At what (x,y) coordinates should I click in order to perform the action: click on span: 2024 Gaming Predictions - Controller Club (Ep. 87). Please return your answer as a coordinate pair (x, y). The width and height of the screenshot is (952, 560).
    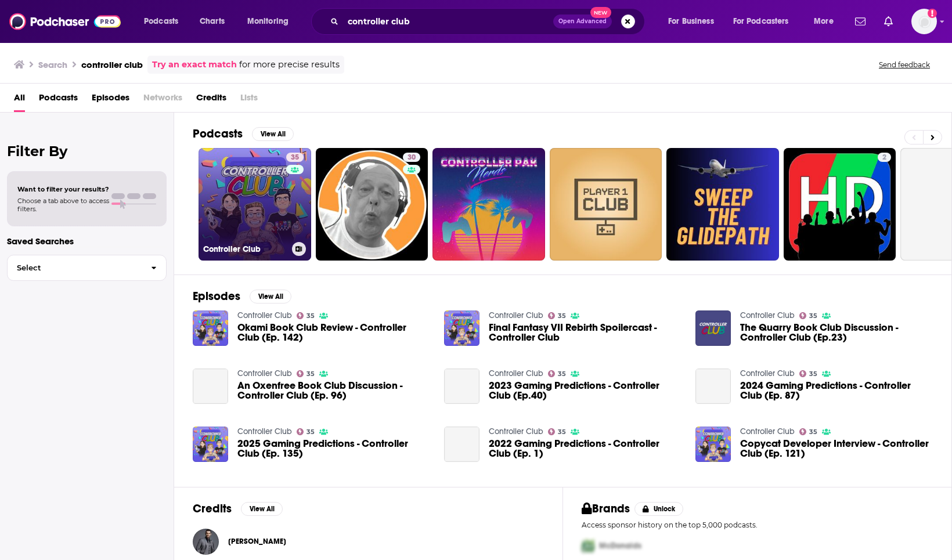
    Looking at the image, I should click on (837, 391).